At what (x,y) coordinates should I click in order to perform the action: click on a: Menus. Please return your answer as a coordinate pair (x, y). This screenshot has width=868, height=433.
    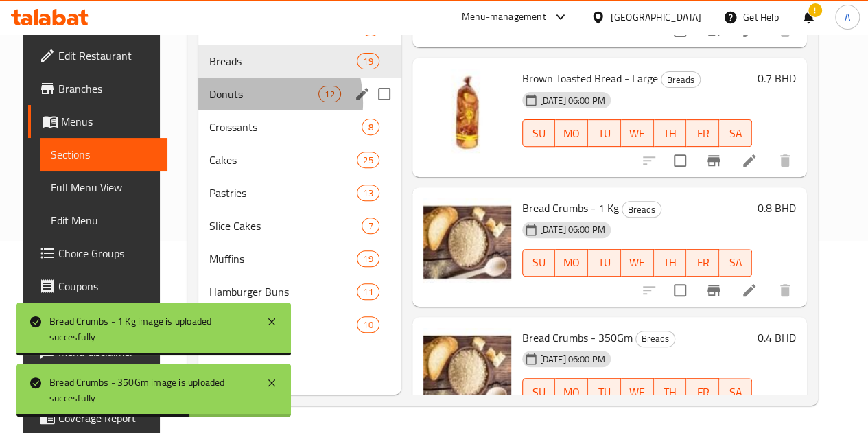
    Looking at the image, I should click on (97, 121).